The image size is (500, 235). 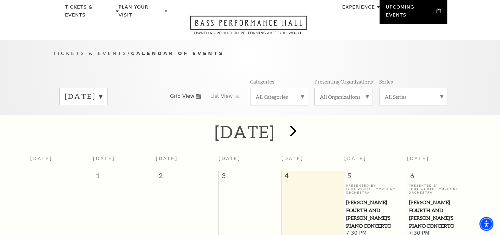 What do you see at coordinates (124, 177) in the screenshot?
I see `span: 1` at bounding box center [124, 177].